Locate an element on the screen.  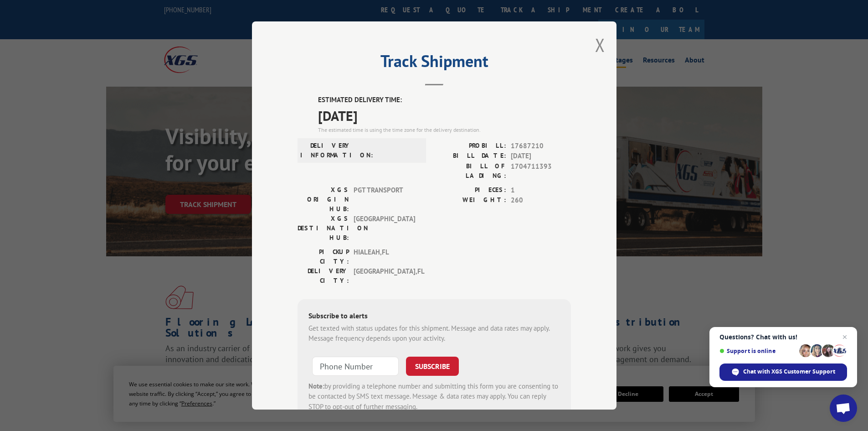
label: DELIVERY INFORMATION: is located at coordinates (326, 150).